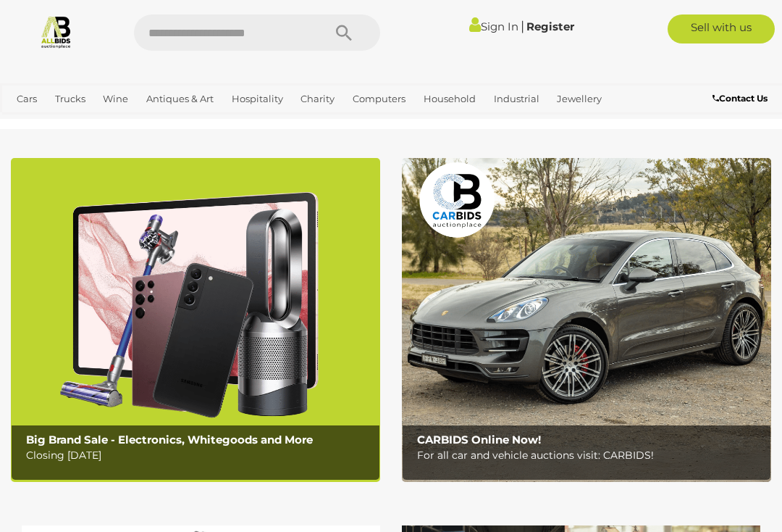 The width and height of the screenshot is (782, 532). I want to click on a: Contact Us, so click(741, 99).